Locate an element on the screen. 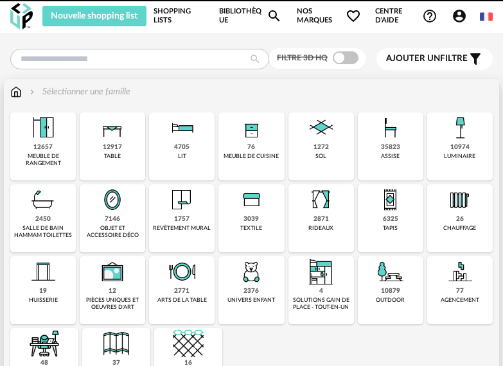  div: arts de la table is located at coordinates (182, 300).